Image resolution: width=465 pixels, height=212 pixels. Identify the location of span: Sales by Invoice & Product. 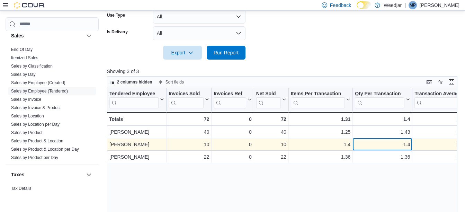
(36, 108).